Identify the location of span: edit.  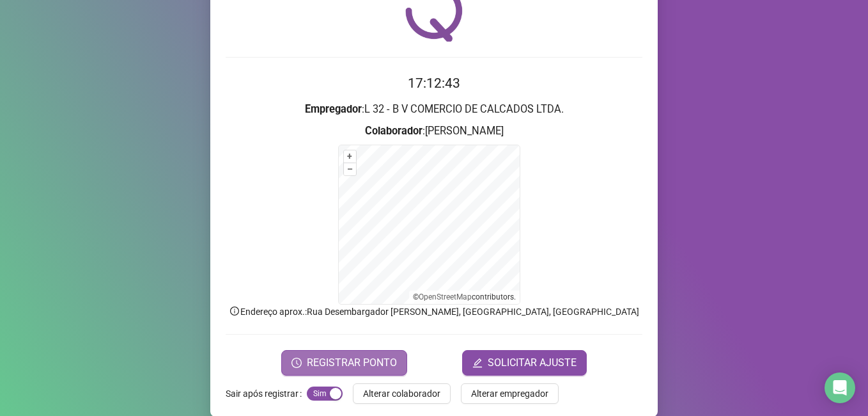
(478, 362).